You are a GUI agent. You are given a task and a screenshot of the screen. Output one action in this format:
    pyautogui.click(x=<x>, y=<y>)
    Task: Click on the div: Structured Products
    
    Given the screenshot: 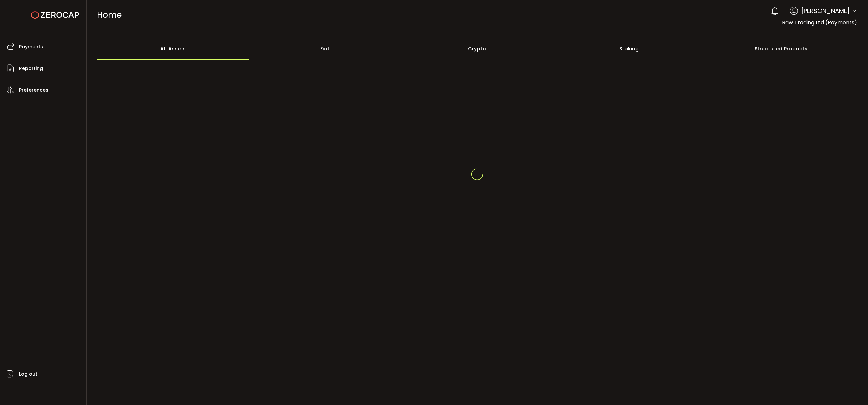 What is the action you would take?
    pyautogui.click(x=781, y=49)
    